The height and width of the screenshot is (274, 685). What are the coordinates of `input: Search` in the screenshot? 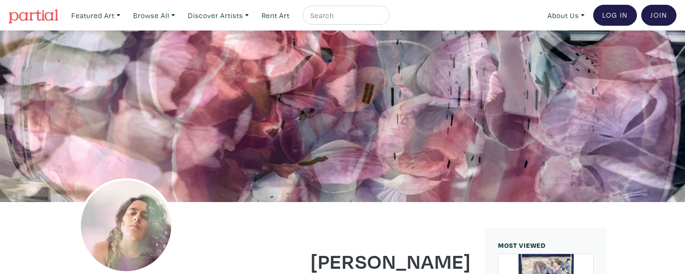 It's located at (345, 15).